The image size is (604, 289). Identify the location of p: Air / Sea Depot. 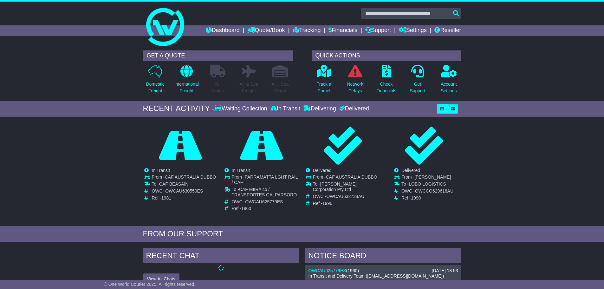
(280, 88).